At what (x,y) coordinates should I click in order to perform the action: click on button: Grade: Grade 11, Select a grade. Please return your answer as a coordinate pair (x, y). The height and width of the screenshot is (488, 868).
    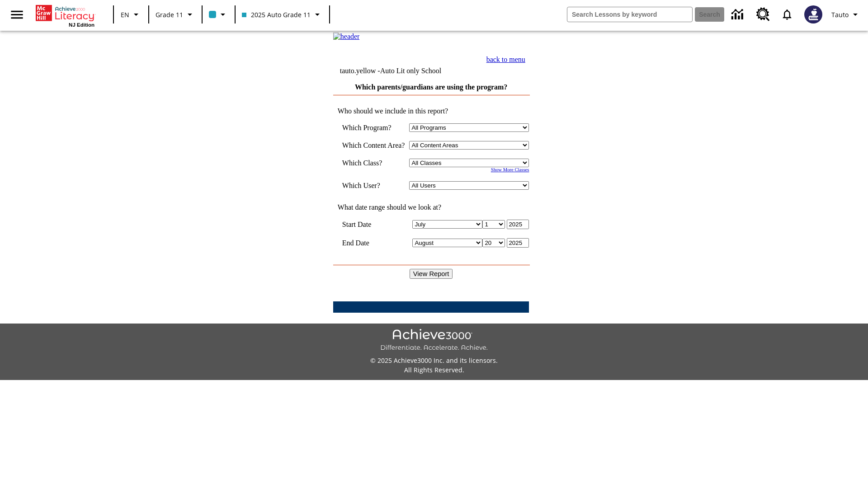
    Looking at the image, I should click on (175, 14).